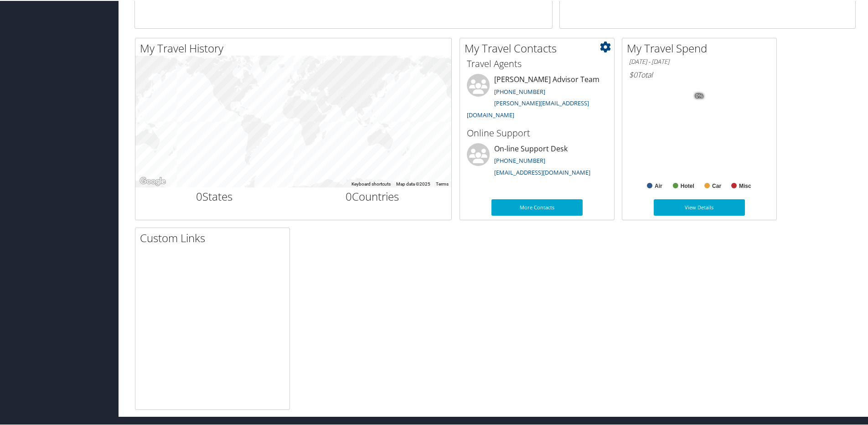  What do you see at coordinates (153, 180) in the screenshot?
I see `a: Open this area in Google Maps (opens a new window)` at bounding box center [153, 180].